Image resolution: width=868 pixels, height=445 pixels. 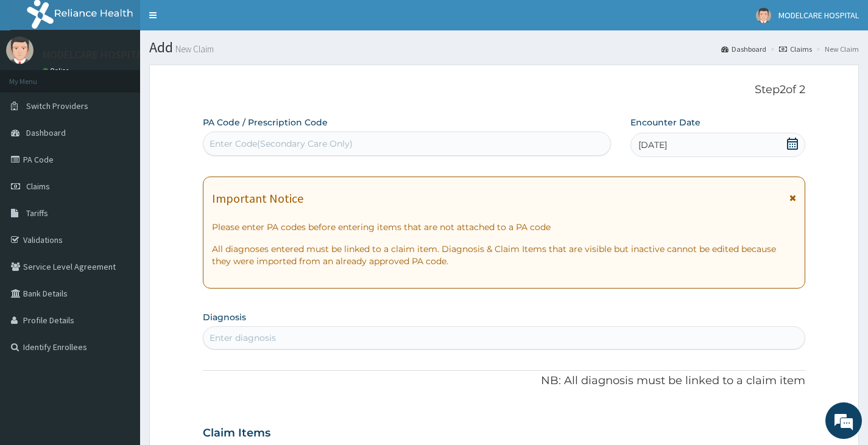 What do you see at coordinates (258, 198) in the screenshot?
I see `h1: Important Notice` at bounding box center [258, 198].